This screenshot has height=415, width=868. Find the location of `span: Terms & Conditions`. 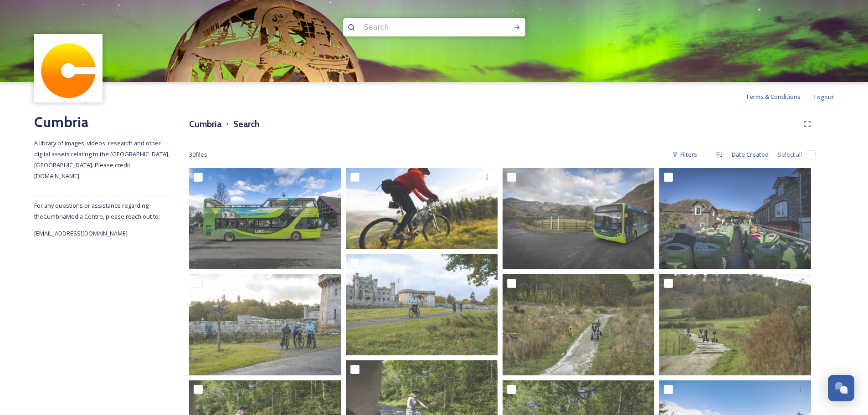

span: Terms & Conditions is located at coordinates (773, 96).